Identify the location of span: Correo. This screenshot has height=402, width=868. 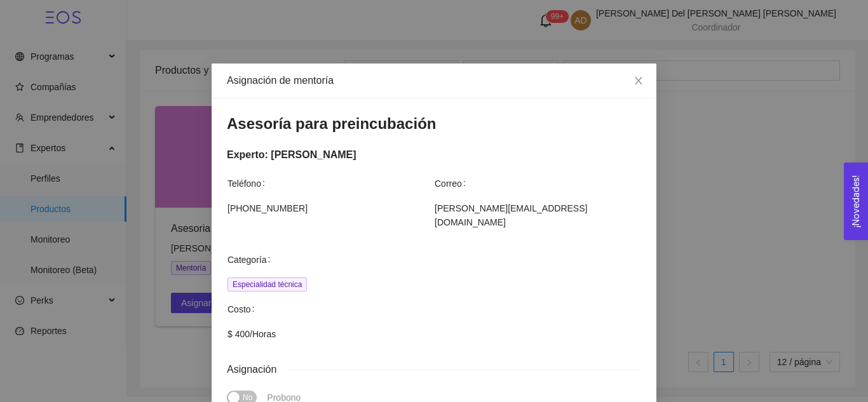
(452, 184).